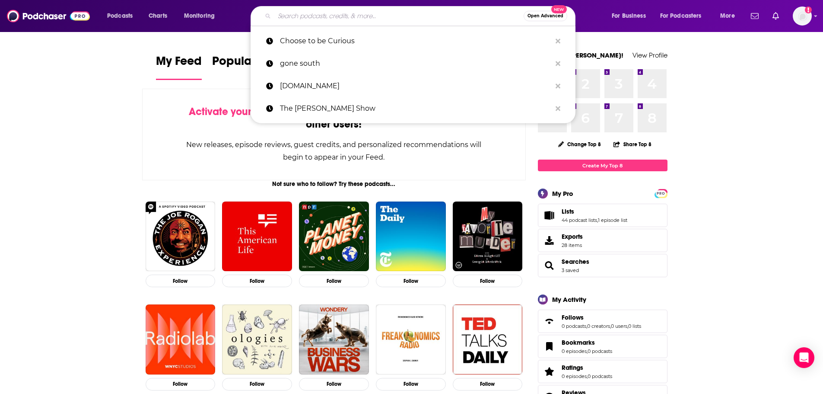  What do you see at coordinates (413, 41) in the screenshot?
I see `a: Choose to be Curious` at bounding box center [413, 41].